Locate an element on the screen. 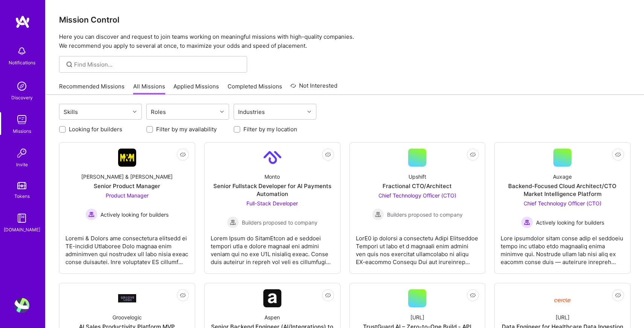  a: Not Interested is located at coordinates (313, 88).